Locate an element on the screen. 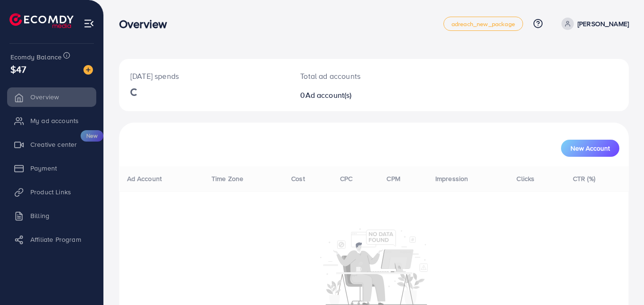 The image size is (644, 305). p: Total ad accounts is located at coordinates (353, 76).